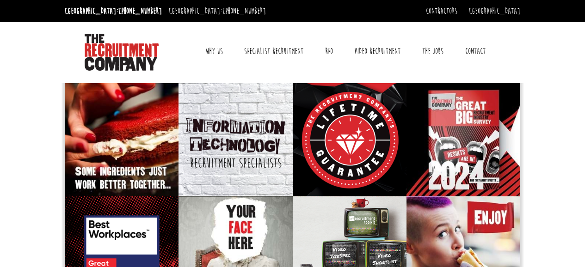  What do you see at coordinates (122, 52) in the screenshot?
I see `img: The Recruitment Company` at bounding box center [122, 52].